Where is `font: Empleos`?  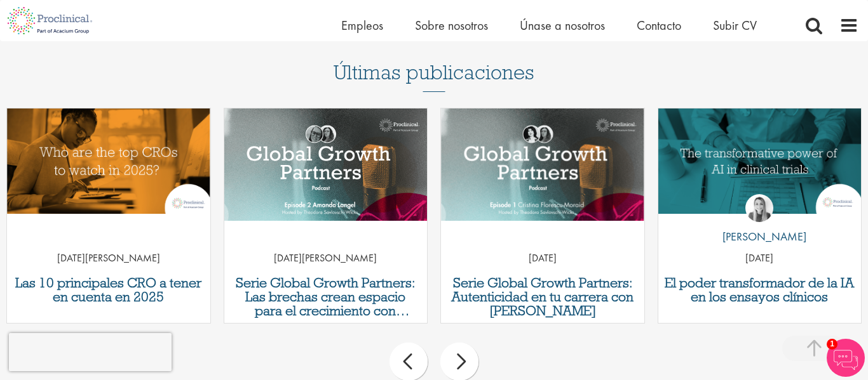 font: Empleos is located at coordinates (362, 25).